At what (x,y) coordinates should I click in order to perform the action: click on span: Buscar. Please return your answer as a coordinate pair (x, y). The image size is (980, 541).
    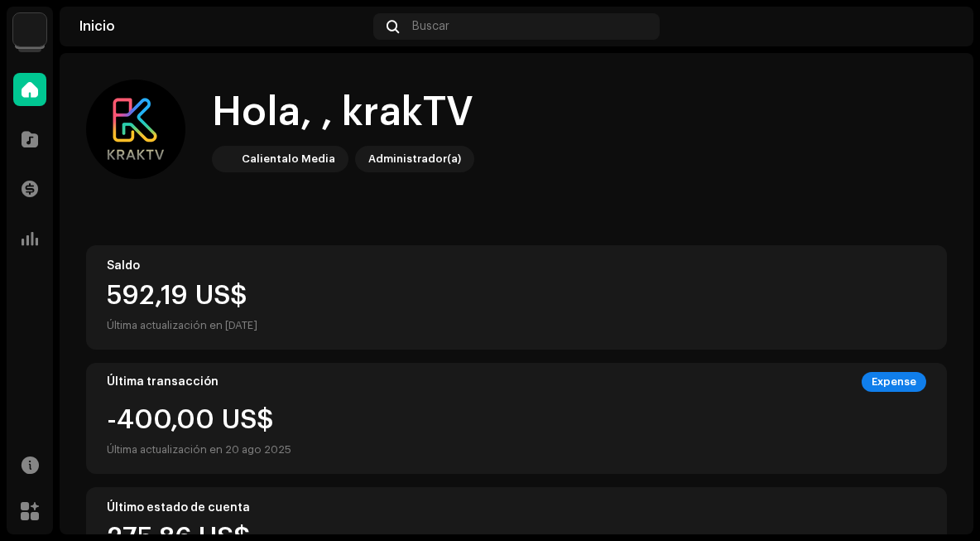
    Looking at the image, I should click on (430, 26).